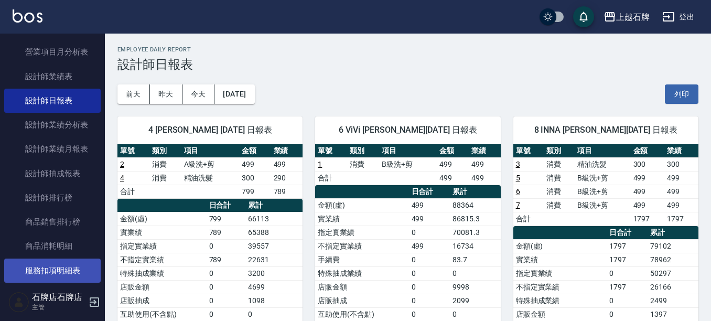  Describe the element at coordinates (52, 77) in the screenshot. I see `a: 設計師業績表` at that location.